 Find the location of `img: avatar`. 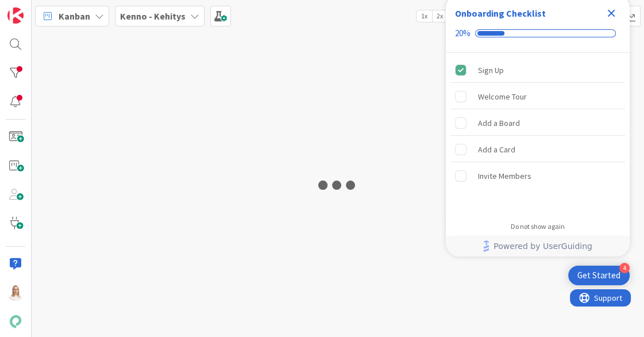

img: avatar is located at coordinates (15, 322).